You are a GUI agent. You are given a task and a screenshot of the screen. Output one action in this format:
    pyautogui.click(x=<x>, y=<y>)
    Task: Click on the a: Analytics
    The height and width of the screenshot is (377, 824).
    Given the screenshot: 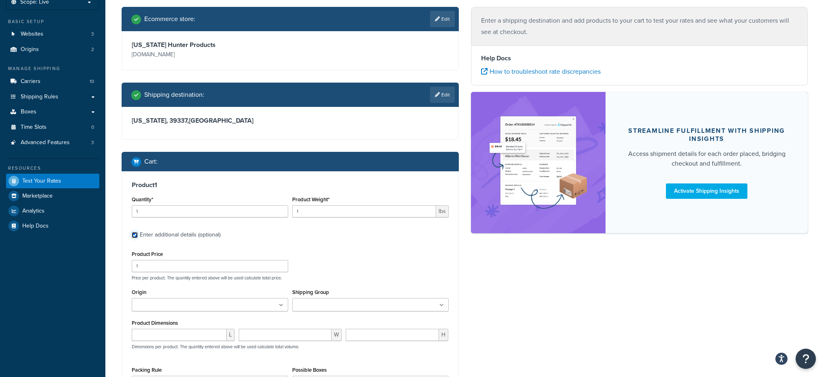 What is the action you would take?
    pyautogui.click(x=53, y=211)
    